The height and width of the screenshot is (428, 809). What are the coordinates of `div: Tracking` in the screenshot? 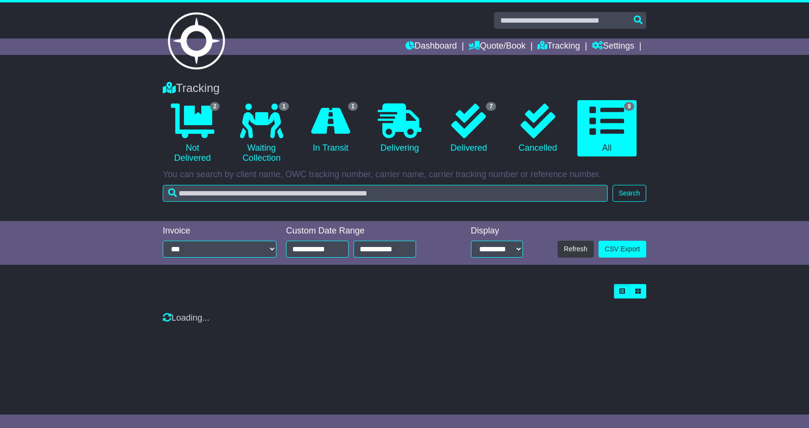 It's located at (404, 88).